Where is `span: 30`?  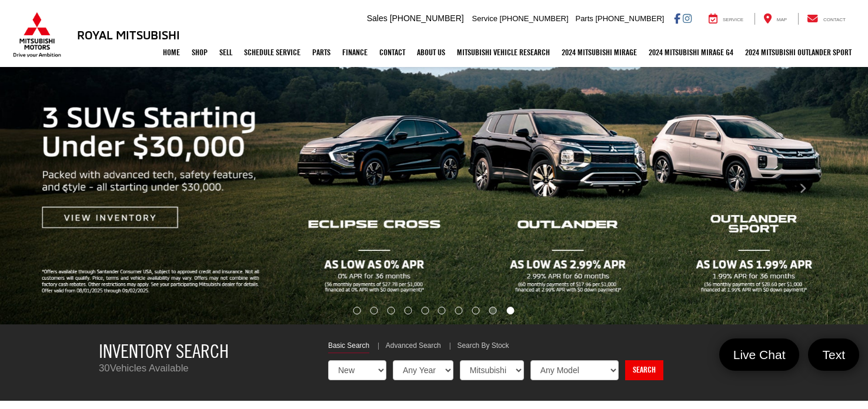 span: 30 is located at coordinates (104, 368).